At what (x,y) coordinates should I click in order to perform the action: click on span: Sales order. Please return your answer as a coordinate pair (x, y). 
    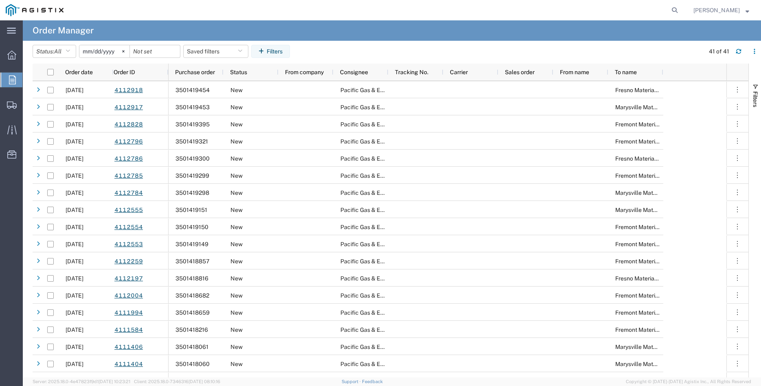
    Looking at the image, I should click on (520, 72).